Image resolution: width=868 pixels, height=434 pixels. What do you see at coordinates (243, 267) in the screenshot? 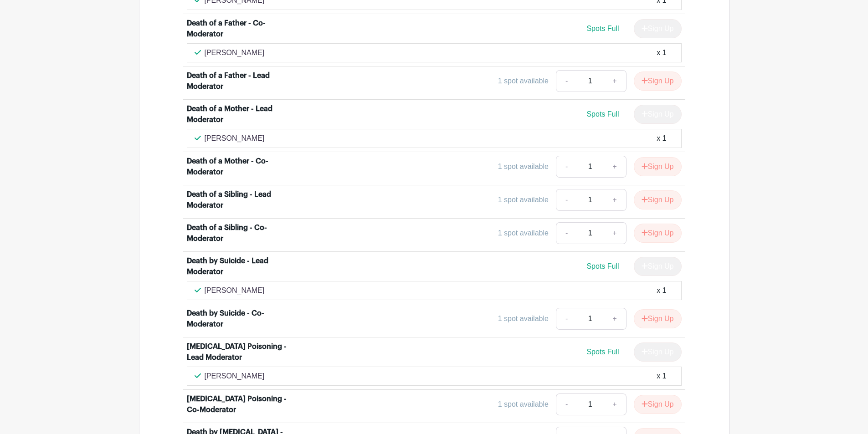
I see `div: Death by Suicide - Lead Moderator` at bounding box center [243, 267].